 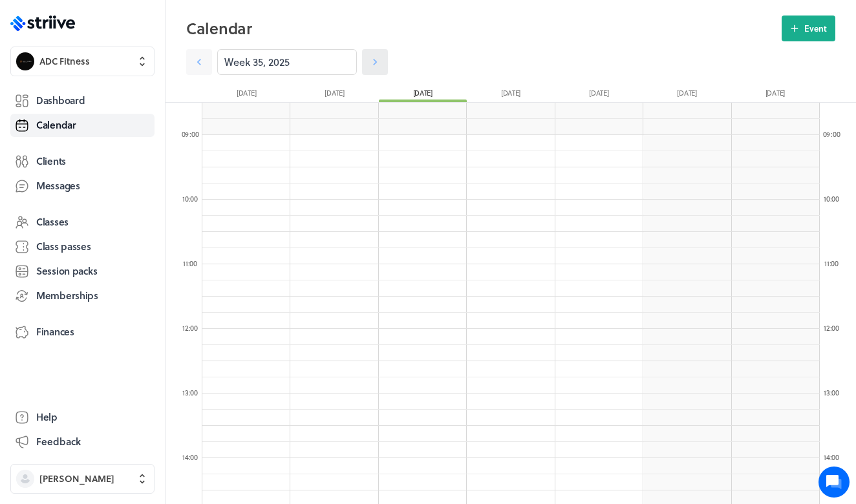 I want to click on span: Dashboard, so click(x=60, y=100).